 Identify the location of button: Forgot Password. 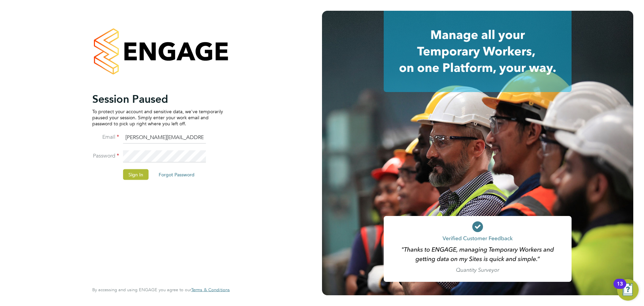
(177, 174).